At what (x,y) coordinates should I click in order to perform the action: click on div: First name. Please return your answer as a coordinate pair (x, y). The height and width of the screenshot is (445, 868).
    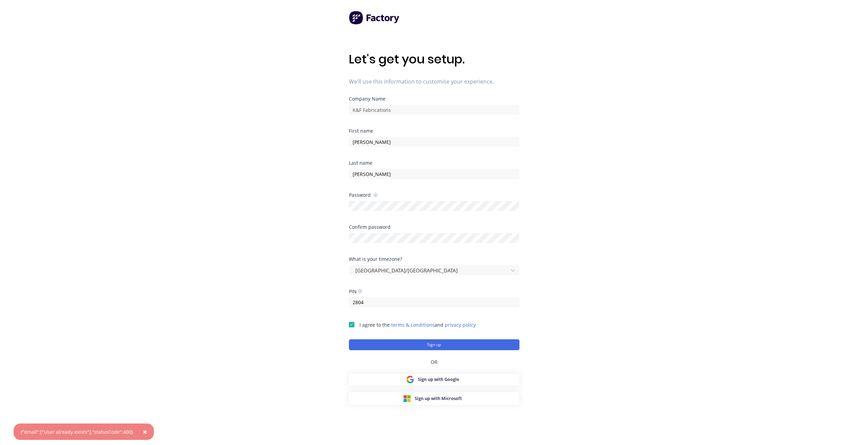
    Looking at the image, I should click on (434, 131).